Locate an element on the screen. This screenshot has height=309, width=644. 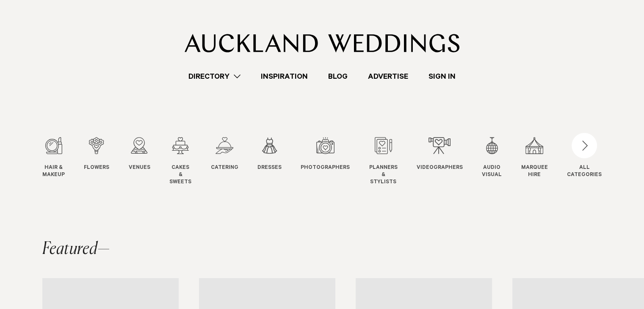
swiper-slide: 5 / 12 is located at coordinates (232, 161).